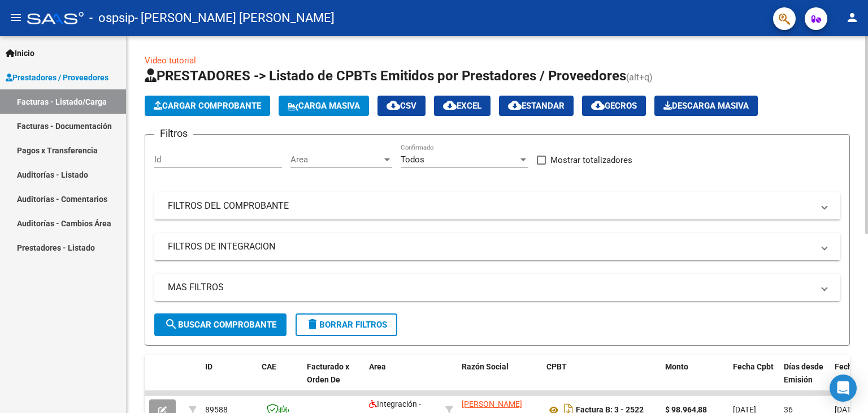 Image resolution: width=868 pixels, height=413 pixels. Describe the element at coordinates (536, 106) in the screenshot. I see `span: Estandar` at that location.